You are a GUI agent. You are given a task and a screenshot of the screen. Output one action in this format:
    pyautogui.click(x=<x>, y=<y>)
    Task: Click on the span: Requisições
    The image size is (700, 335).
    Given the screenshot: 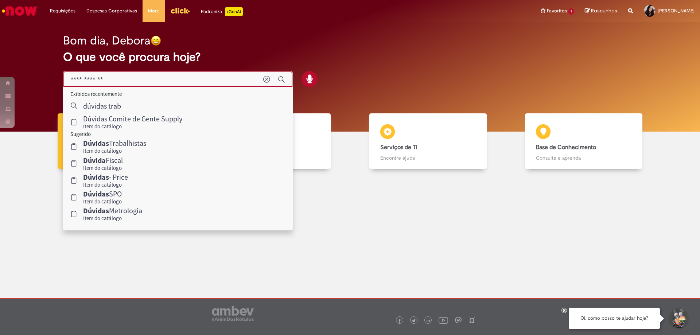 What is the action you would take?
    pyautogui.click(x=63, y=11)
    